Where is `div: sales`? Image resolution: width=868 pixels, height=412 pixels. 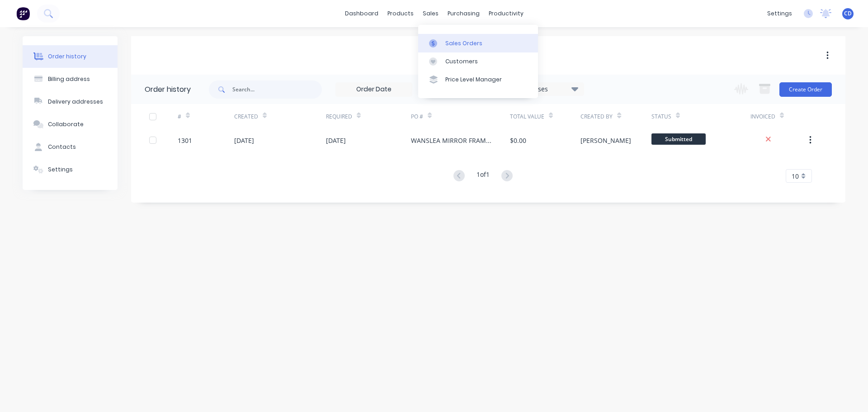
div: sales is located at coordinates (430, 13).